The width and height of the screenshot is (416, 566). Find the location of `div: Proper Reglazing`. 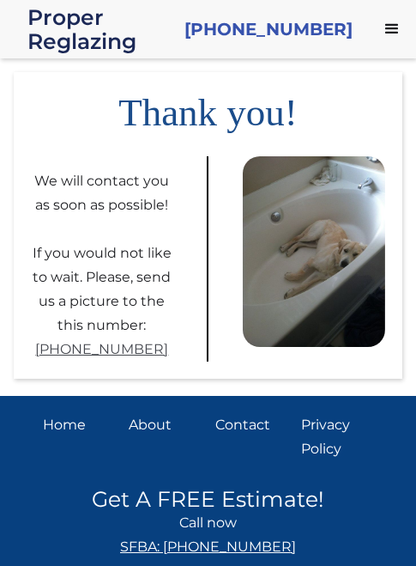

div: Proper Reglazing is located at coordinates (99, 29).